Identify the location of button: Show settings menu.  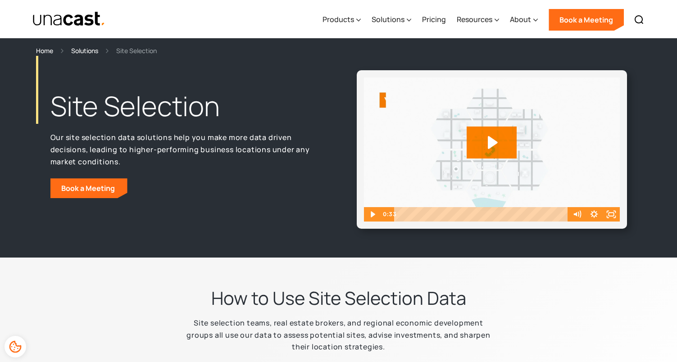
(594, 214).